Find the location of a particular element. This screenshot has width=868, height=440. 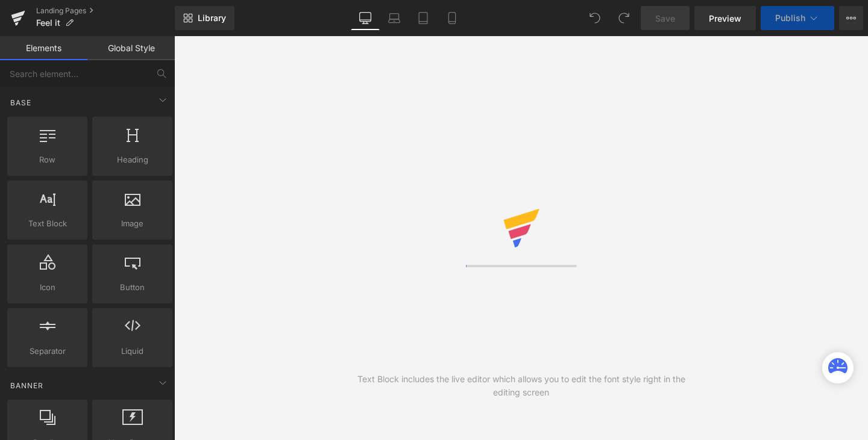

a: New Library is located at coordinates (204, 18).